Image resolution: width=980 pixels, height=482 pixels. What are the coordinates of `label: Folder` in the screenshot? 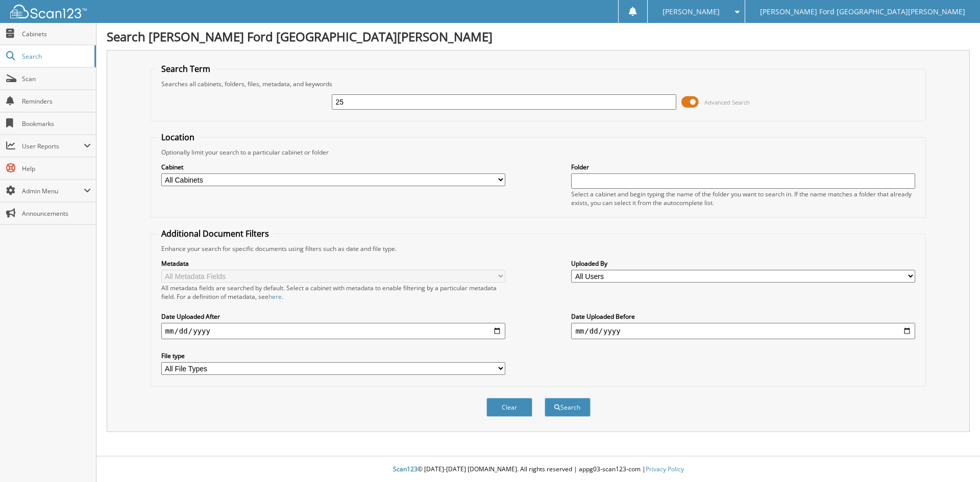 It's located at (743, 167).